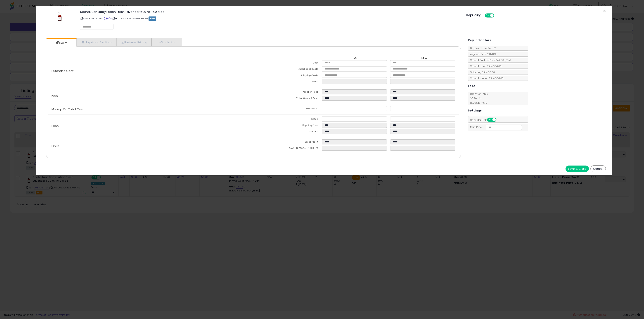 Image resolution: width=644 pixels, height=319 pixels. What do you see at coordinates (151, 96) in the screenshot?
I see `p: Fees` at bounding box center [151, 96].